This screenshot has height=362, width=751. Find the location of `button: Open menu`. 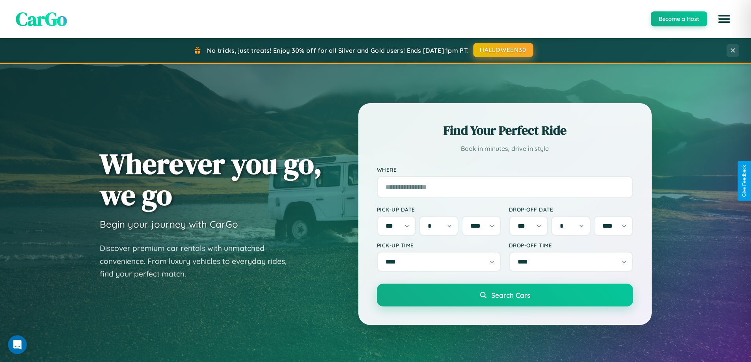

button: Open menu is located at coordinates (724, 19).